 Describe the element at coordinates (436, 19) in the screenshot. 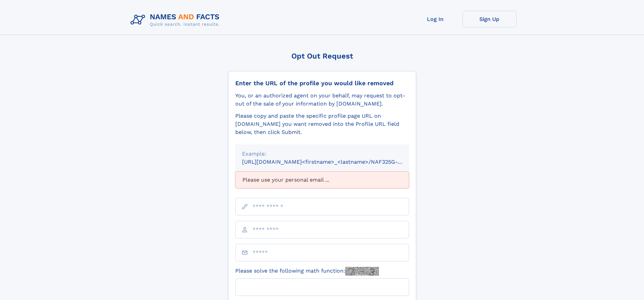

I see `a: Log In` at that location.